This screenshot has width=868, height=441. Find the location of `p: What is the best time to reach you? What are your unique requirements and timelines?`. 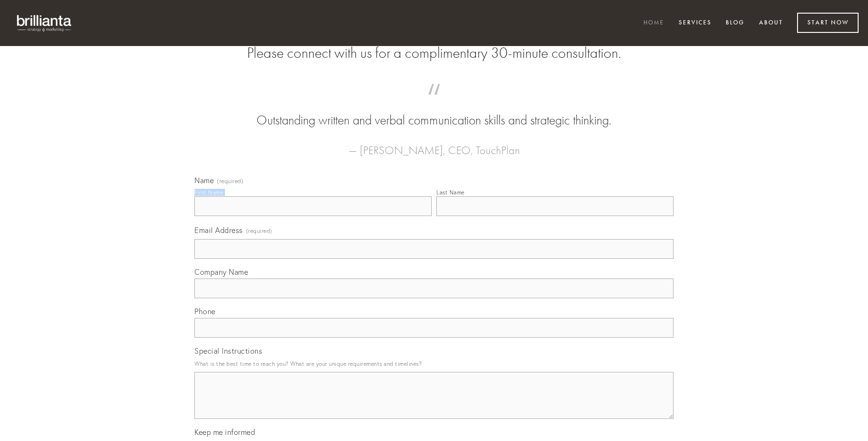

p: What is the best time to reach you? What are your unique requirements and timelines? is located at coordinates (434, 364).